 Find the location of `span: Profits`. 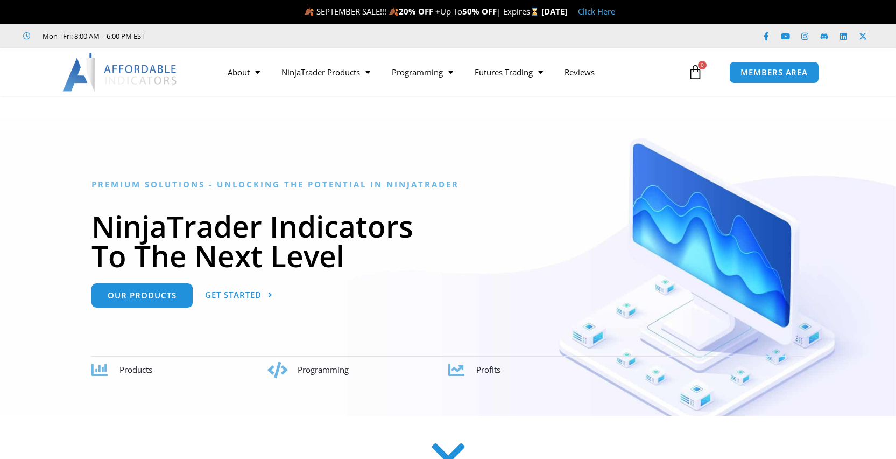

span: Profits is located at coordinates (488, 369).